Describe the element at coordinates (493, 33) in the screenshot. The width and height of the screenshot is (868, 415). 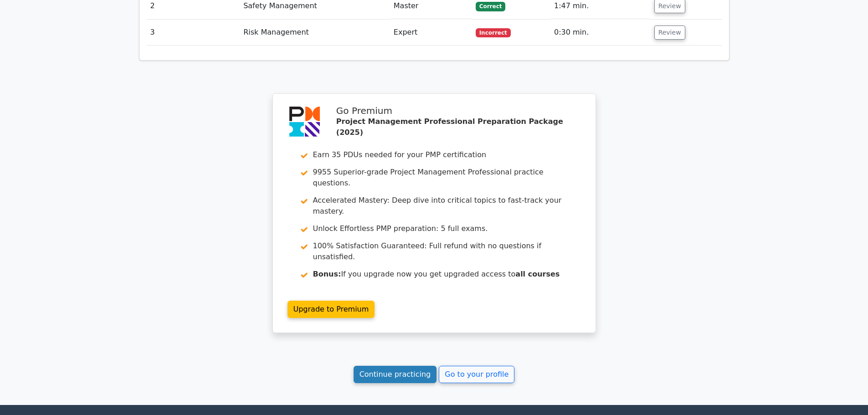
I see `span: Incorrect` at that location.